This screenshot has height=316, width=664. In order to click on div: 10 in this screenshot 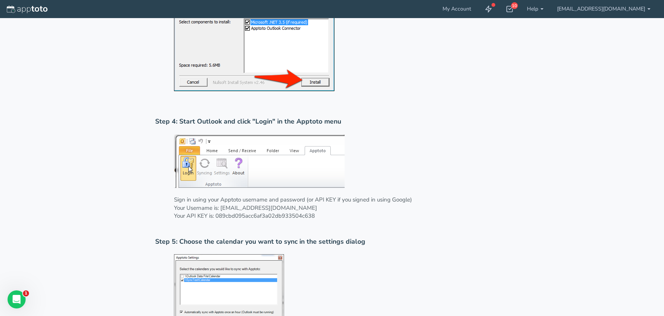, I will do `click(514, 6)`.